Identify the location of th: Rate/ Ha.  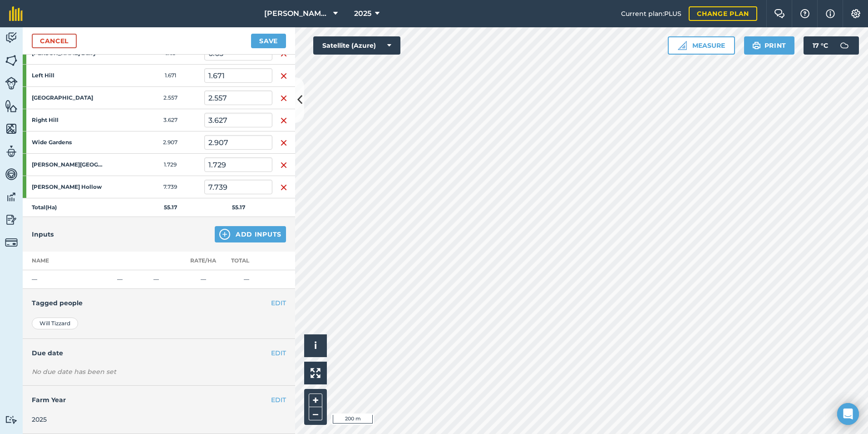
(203, 260).